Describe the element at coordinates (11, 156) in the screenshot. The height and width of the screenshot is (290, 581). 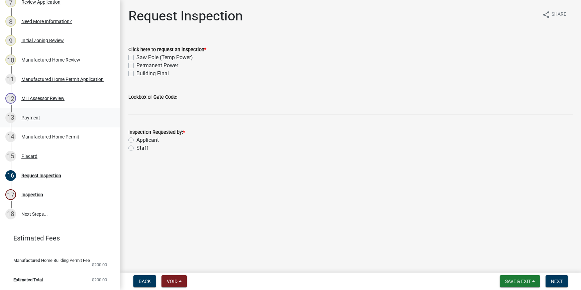
I see `div: 15` at that location.